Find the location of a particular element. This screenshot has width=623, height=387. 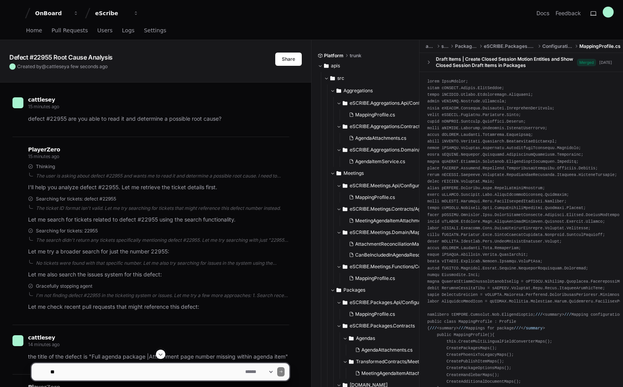

span: Thinking is located at coordinates (45, 167).